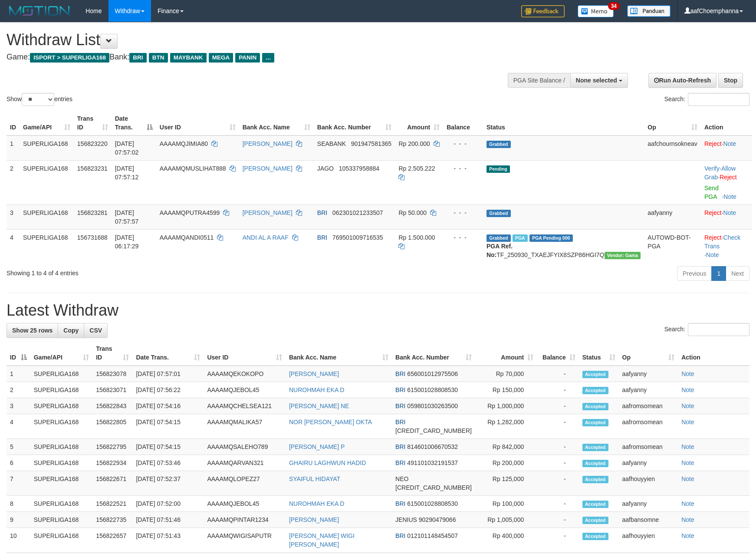  I want to click on a: NUROHMAH EKA D, so click(316, 503).